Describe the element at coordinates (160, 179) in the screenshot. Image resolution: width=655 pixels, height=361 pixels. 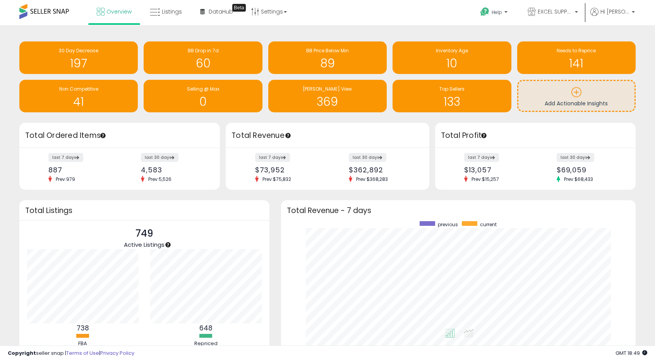
I see `span: Prev: 5,526` at that location.